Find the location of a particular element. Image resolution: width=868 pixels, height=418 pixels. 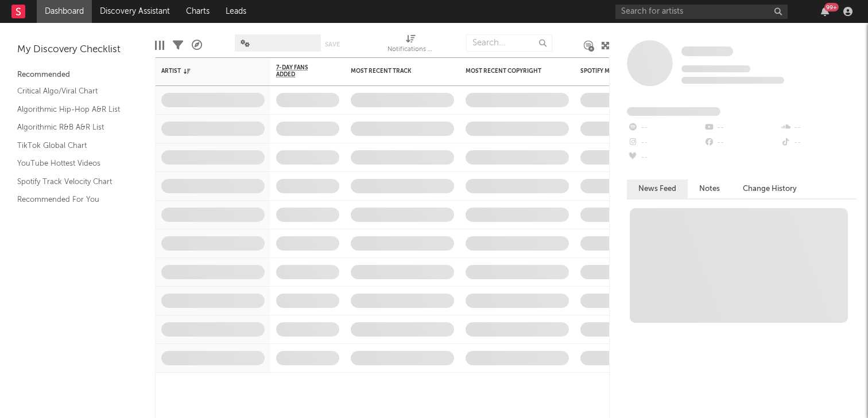

div: My Discovery Checklist is located at coordinates (78, 50).